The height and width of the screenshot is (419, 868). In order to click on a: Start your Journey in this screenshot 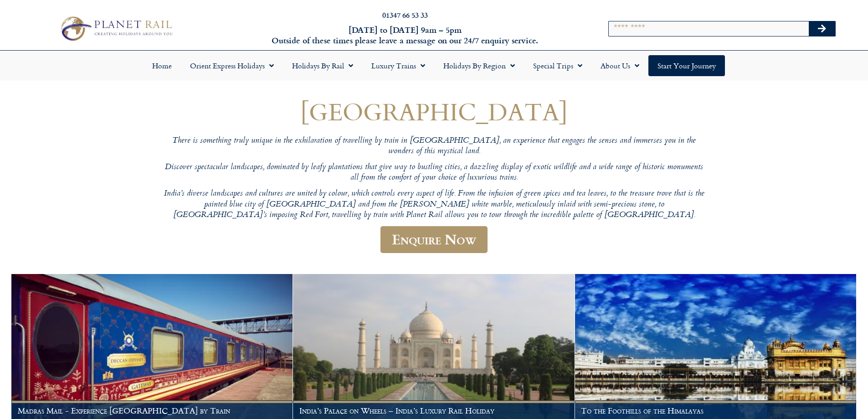, I will do `click(687, 66)`.